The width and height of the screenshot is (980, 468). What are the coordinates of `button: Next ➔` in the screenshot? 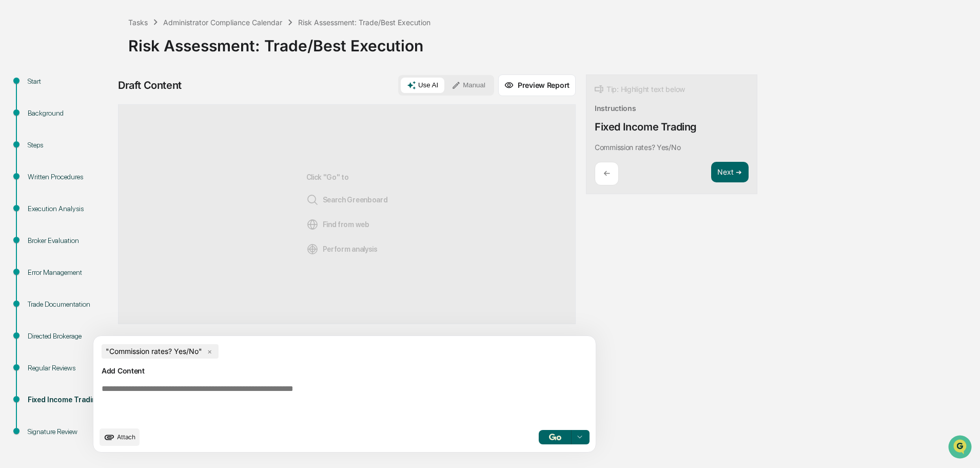 It's located at (730, 172).